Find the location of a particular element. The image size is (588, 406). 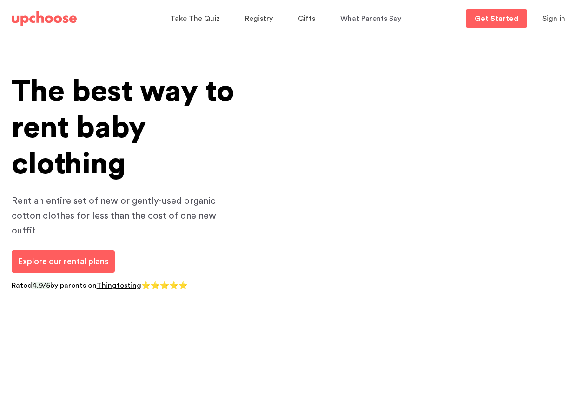

a: What Parents Say is located at coordinates (372, 19).